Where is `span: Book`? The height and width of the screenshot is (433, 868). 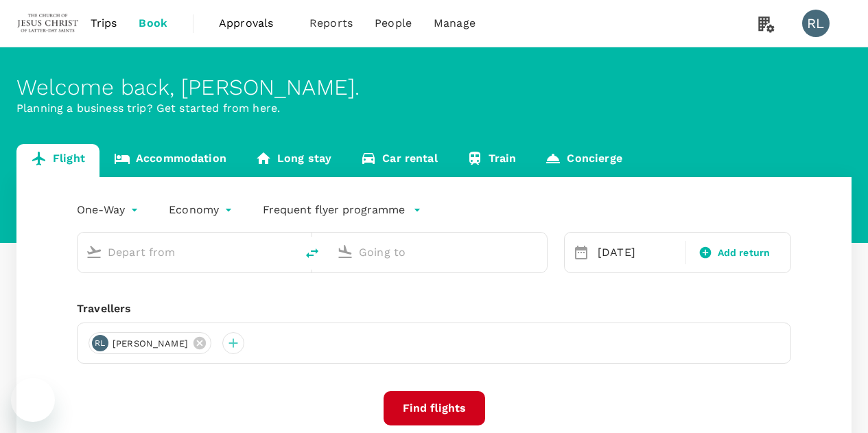
span: Book is located at coordinates (153, 23).